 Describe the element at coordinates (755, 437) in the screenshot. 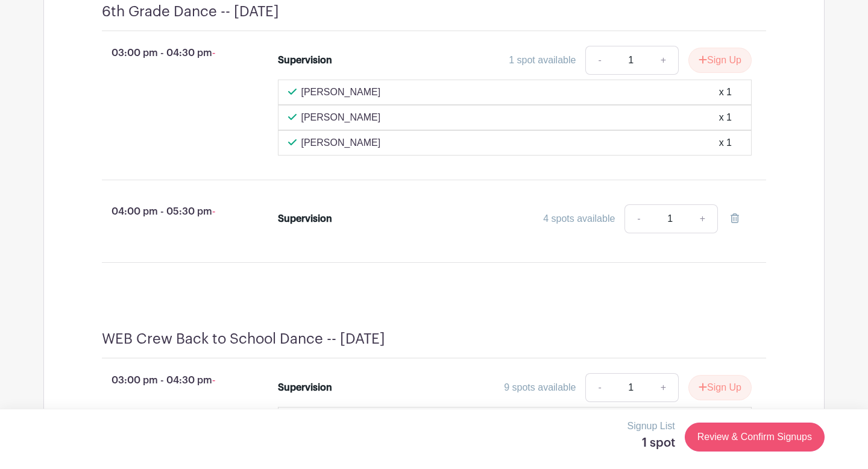

I see `a: Review & Confirm Signups` at that location.